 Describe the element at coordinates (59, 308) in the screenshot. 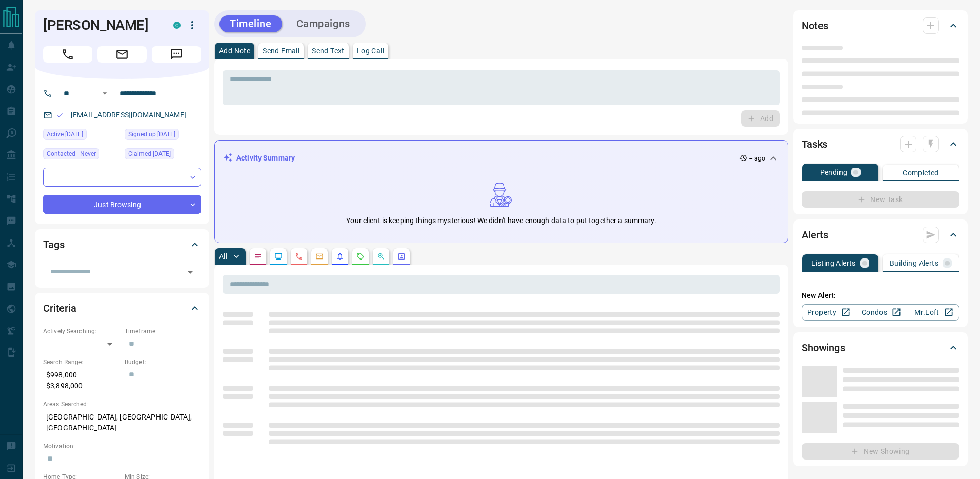

I see `h2: Criteria` at that location.